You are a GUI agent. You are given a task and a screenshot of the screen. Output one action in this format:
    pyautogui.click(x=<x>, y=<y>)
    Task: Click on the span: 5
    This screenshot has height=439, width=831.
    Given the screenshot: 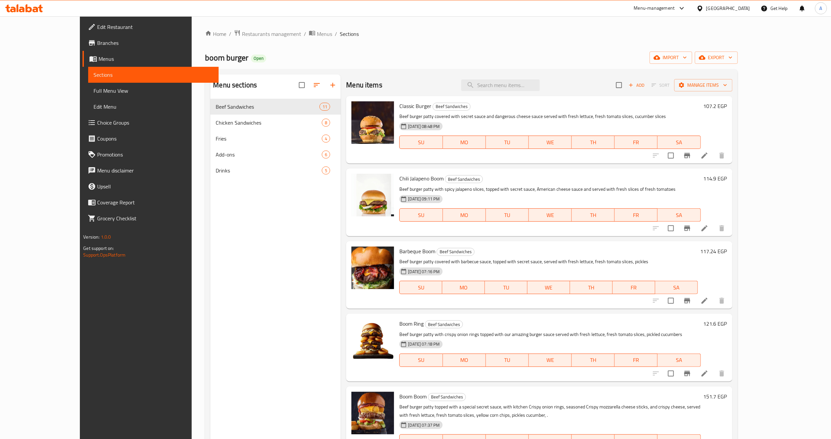 What is the action you would take?
    pyautogui.click(x=326, y=171)
    